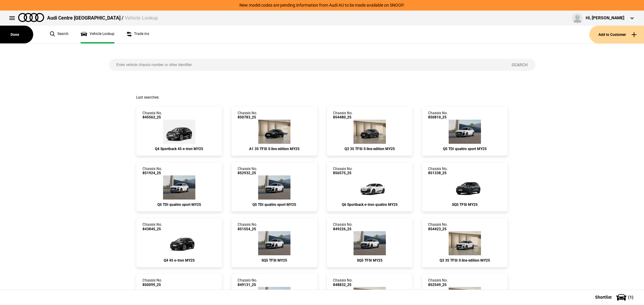 This screenshot has width=644, height=305. What do you see at coordinates (60, 35) in the screenshot?
I see `a: Search` at bounding box center [60, 35].